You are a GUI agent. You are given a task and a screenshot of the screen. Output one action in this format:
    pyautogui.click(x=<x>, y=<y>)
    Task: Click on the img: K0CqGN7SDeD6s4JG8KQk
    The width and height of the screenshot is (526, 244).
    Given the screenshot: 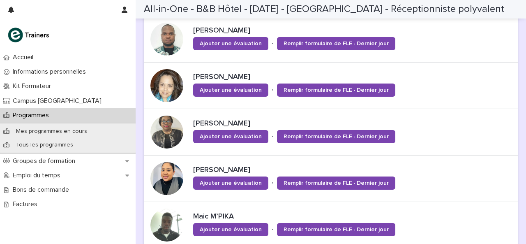 What is the action you would take?
    pyautogui.click(x=29, y=35)
    